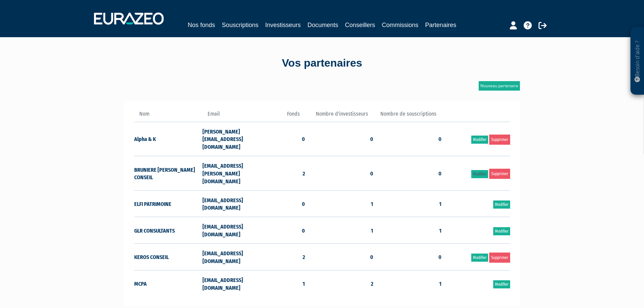 This screenshot has height=308, width=644. What do you see at coordinates (407, 116) in the screenshot?
I see `th: Nombre de souscriptions` at bounding box center [407, 116].